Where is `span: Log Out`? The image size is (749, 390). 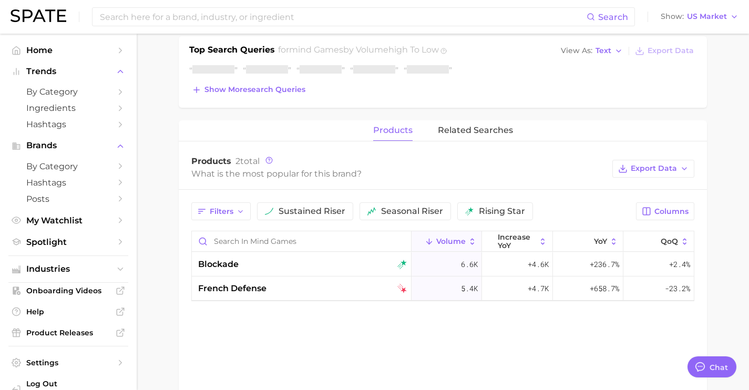
span: Log Out is located at coordinates (73, 384).